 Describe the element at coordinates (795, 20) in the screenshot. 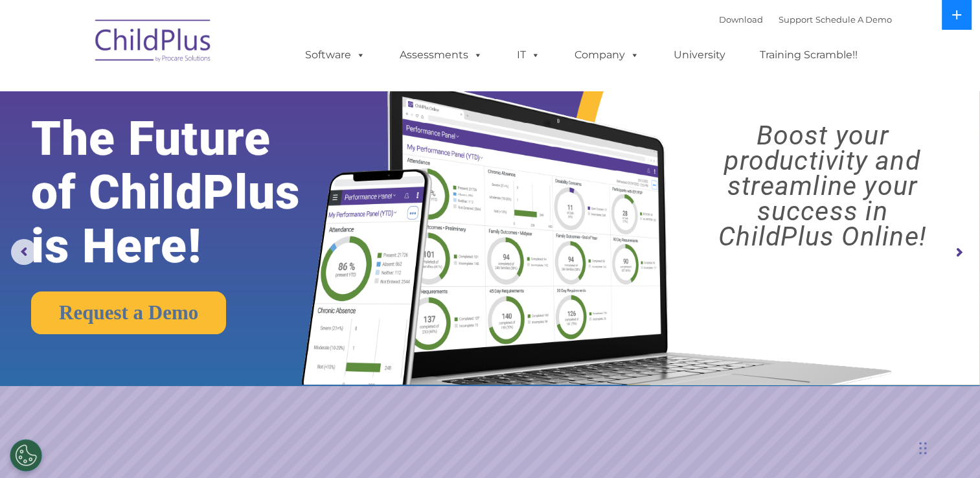

I see `a: Support` at that location.